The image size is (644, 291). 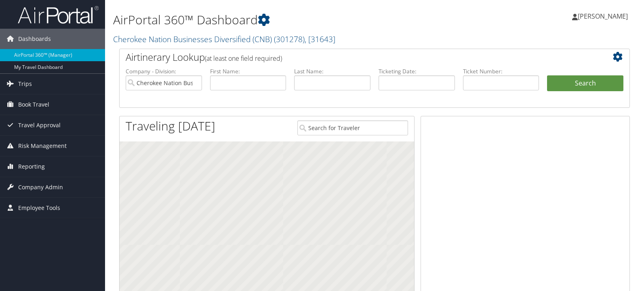 What do you see at coordinates (41, 187) in the screenshot?
I see `span: Company Admin` at bounding box center [41, 187].